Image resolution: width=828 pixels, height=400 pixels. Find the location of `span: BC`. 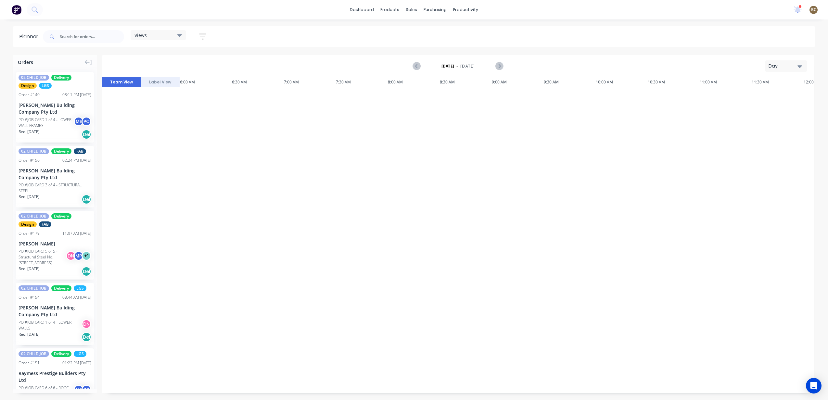

span: BC is located at coordinates (813, 10).